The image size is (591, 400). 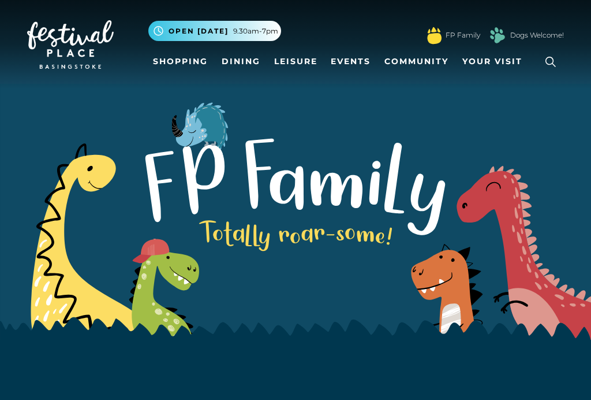 What do you see at coordinates (537, 35) in the screenshot?
I see `a: Dogs Welcome!` at bounding box center [537, 35].